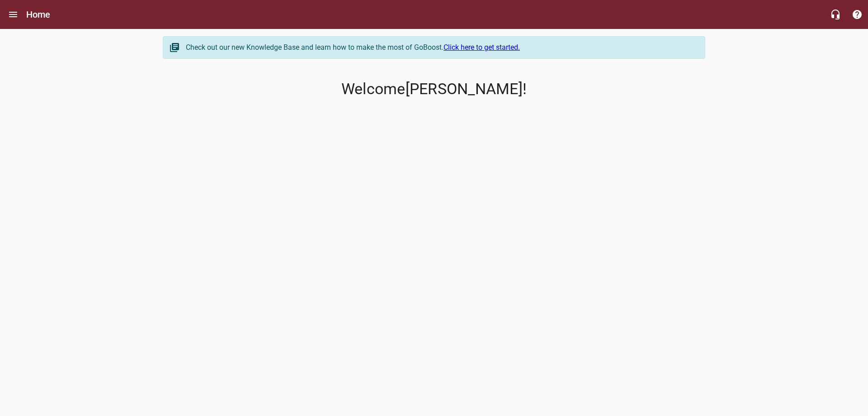  Describe the element at coordinates (857, 15) in the screenshot. I see `button: Support Portal` at that location.